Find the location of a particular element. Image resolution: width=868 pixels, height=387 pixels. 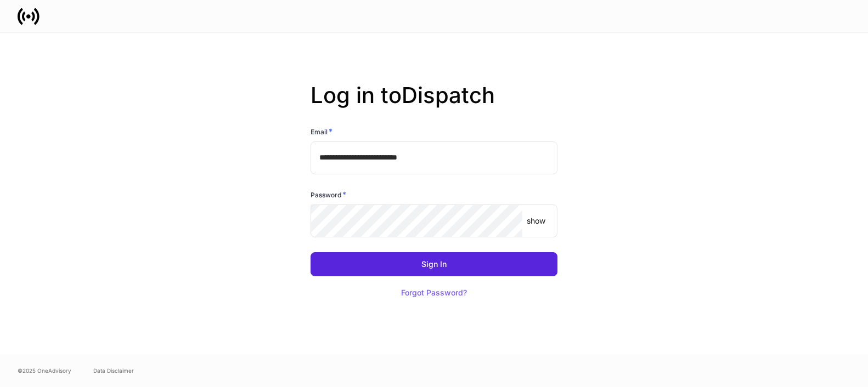

div: Forgot Password? is located at coordinates (434, 293).